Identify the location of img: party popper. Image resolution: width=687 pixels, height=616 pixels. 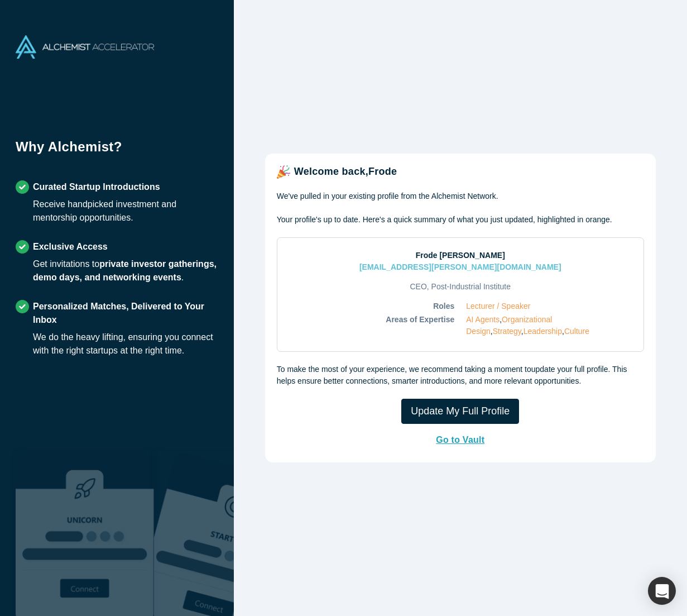
(284, 172).